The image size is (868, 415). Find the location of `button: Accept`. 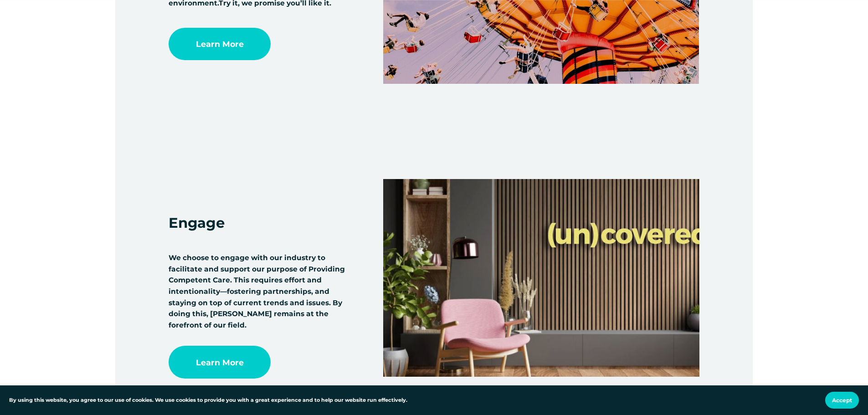

button: Accept is located at coordinates (842, 401).